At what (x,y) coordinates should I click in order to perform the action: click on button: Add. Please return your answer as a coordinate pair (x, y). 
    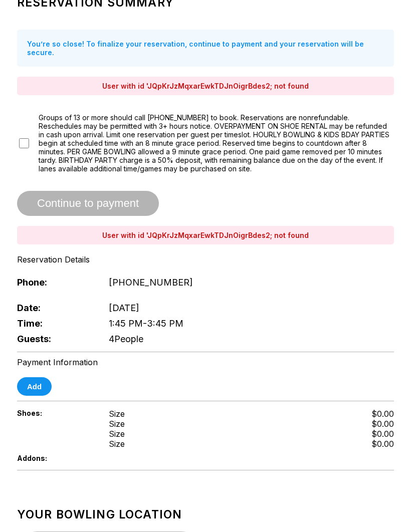
    Looking at the image, I should click on (34, 387).